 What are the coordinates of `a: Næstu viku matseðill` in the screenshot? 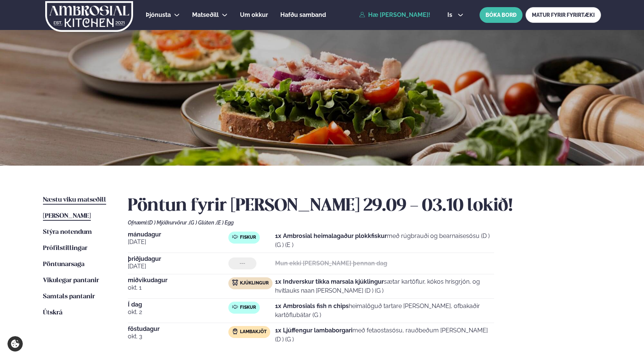 It's located at (75, 200).